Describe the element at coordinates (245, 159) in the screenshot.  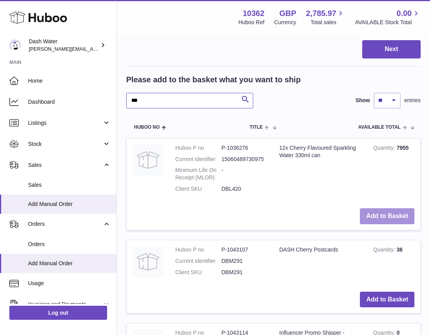
I see `dd: 15060489730975` at that location.